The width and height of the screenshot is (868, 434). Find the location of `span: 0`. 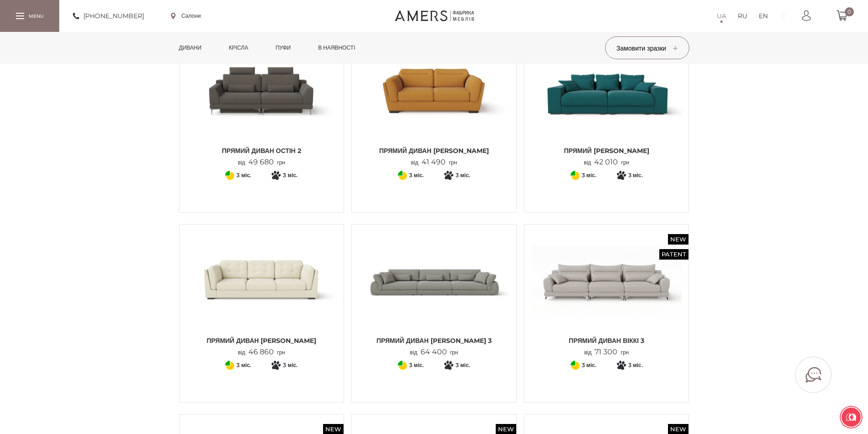

span: 0 is located at coordinates (849, 12).